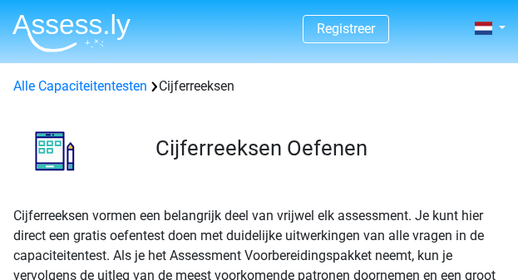 The width and height of the screenshot is (518, 280). I want to click on h3: Cijferreeksen Oefenen, so click(323, 148).